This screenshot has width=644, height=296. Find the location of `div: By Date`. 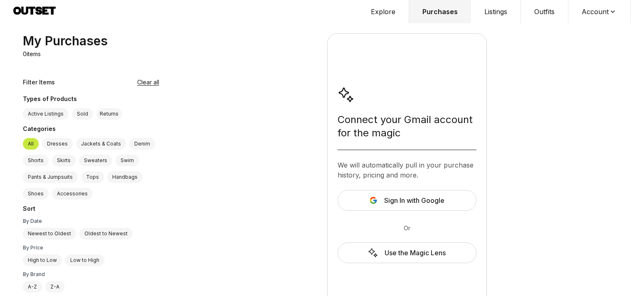

div: By Date is located at coordinates (91, 221).